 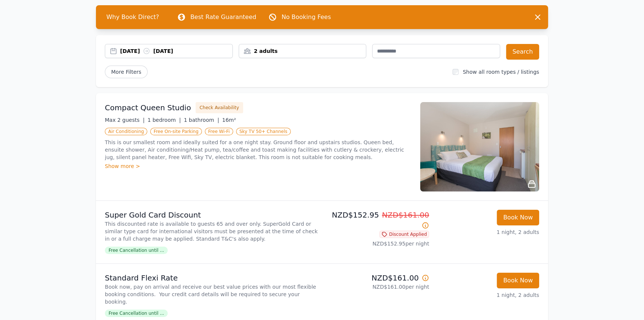 What do you see at coordinates (212, 215) in the screenshot?
I see `p: Super Gold Card Discount` at bounding box center [212, 215].